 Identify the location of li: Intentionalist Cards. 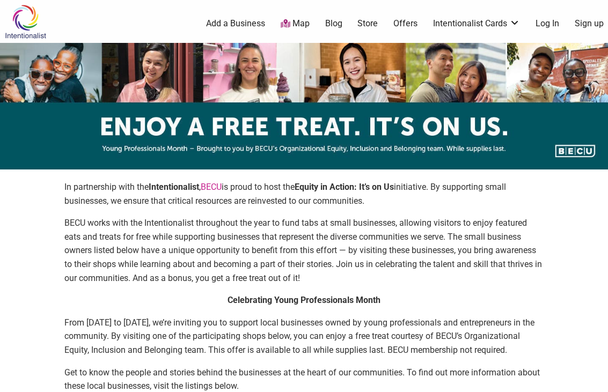
(476, 24).